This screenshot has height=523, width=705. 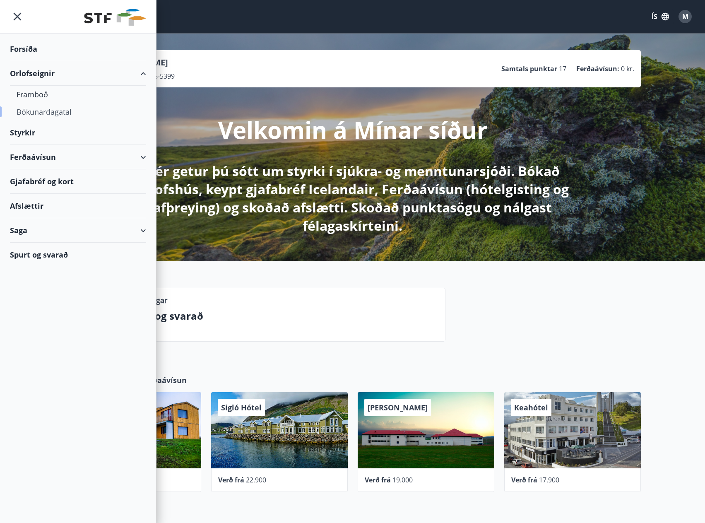 What do you see at coordinates (685, 17) in the screenshot?
I see `button: M` at bounding box center [685, 17].